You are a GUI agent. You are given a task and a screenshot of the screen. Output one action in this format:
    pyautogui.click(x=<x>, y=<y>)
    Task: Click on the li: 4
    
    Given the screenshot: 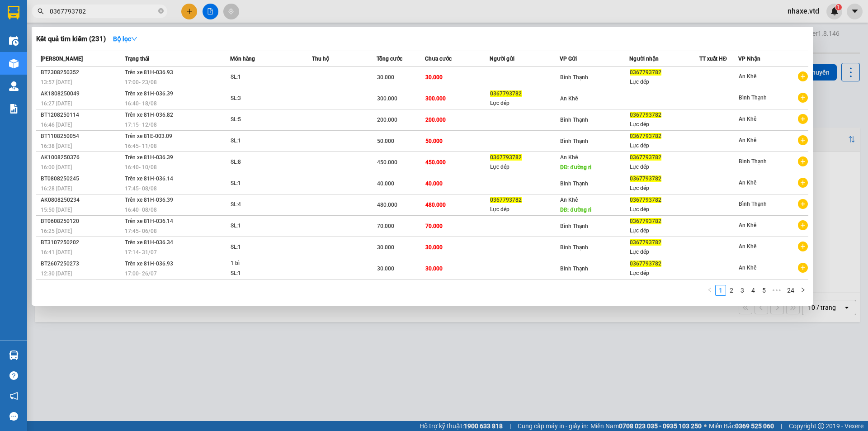 What is the action you would take?
    pyautogui.click(x=753, y=290)
    